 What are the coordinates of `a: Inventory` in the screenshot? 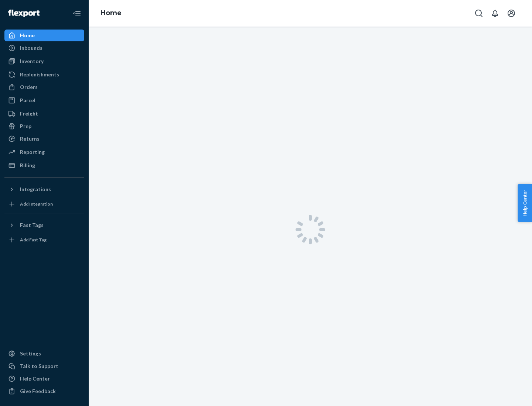 It's located at (44, 61).